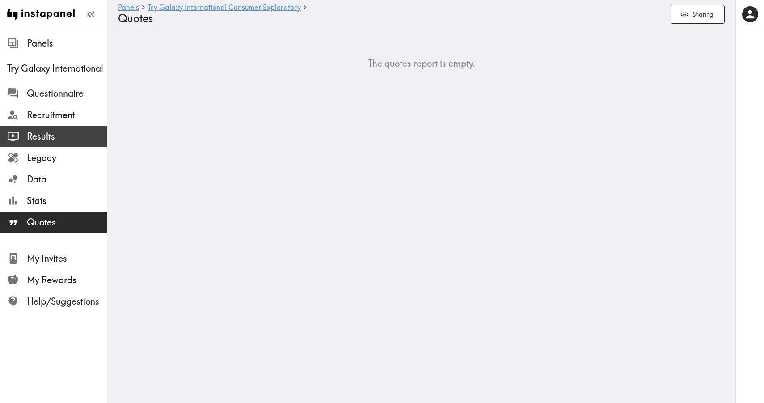 The image size is (764, 403). What do you see at coordinates (224, 8) in the screenshot?
I see `a: Try Galaxy International Consumer Exploratory` at bounding box center [224, 8].